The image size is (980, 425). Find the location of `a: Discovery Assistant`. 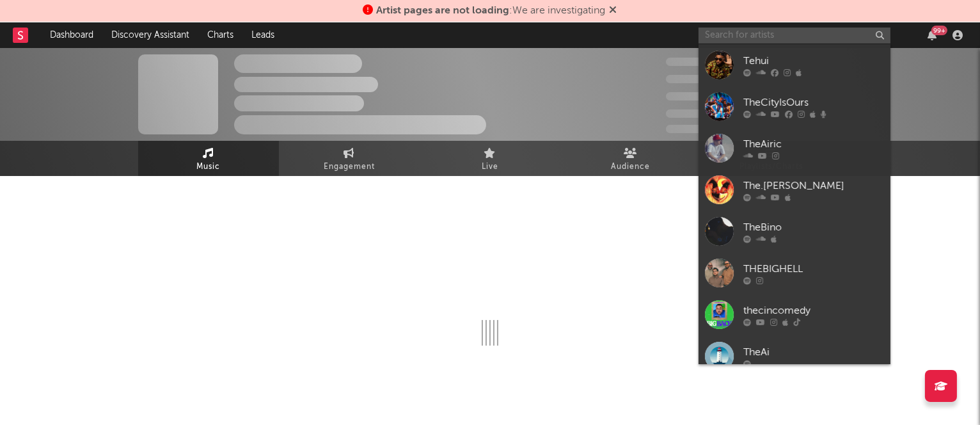

a: Discovery Assistant is located at coordinates (150, 35).